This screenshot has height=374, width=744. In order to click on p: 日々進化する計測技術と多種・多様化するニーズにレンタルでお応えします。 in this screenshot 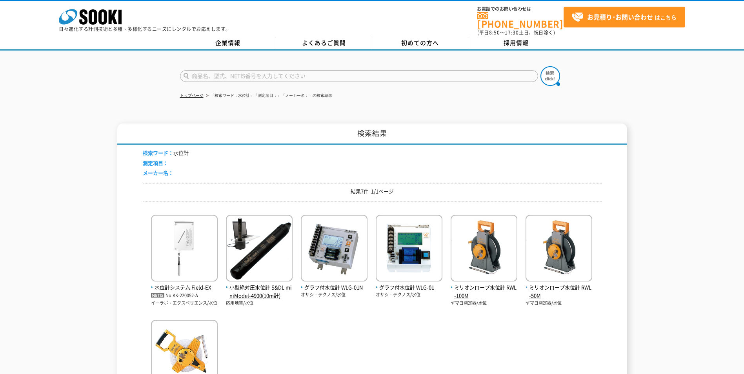, I will do `click(145, 29)`.